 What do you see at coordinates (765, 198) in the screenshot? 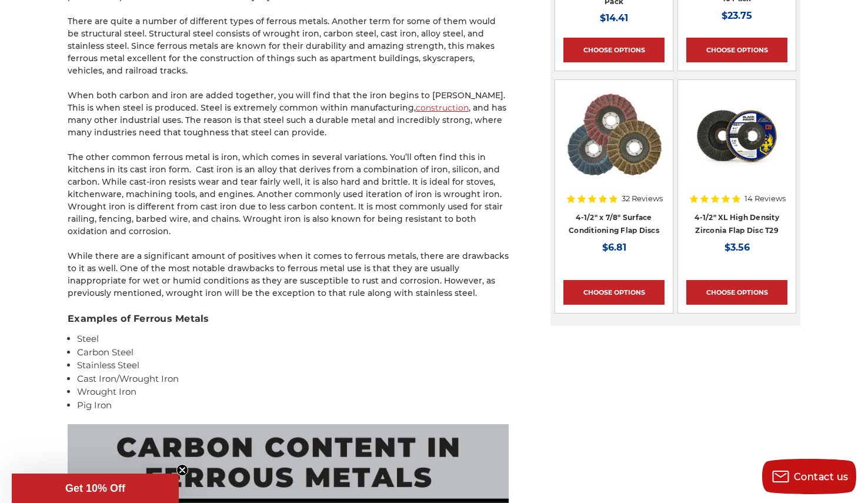
I see `span: 14 Reviews` at bounding box center [765, 198].